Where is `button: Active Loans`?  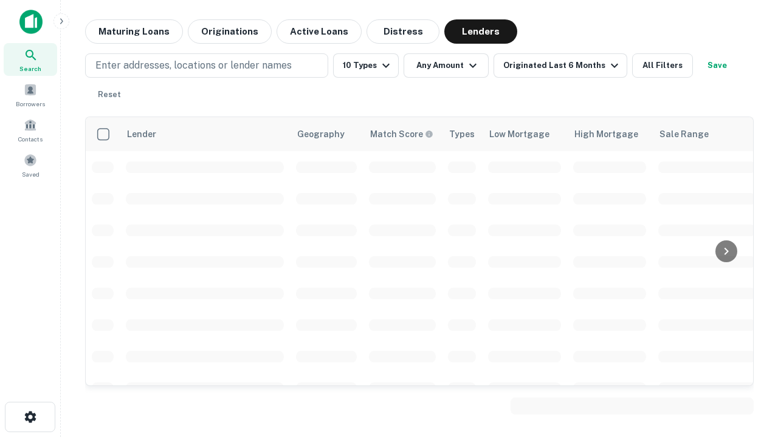 button: Active Loans is located at coordinates (319, 32).